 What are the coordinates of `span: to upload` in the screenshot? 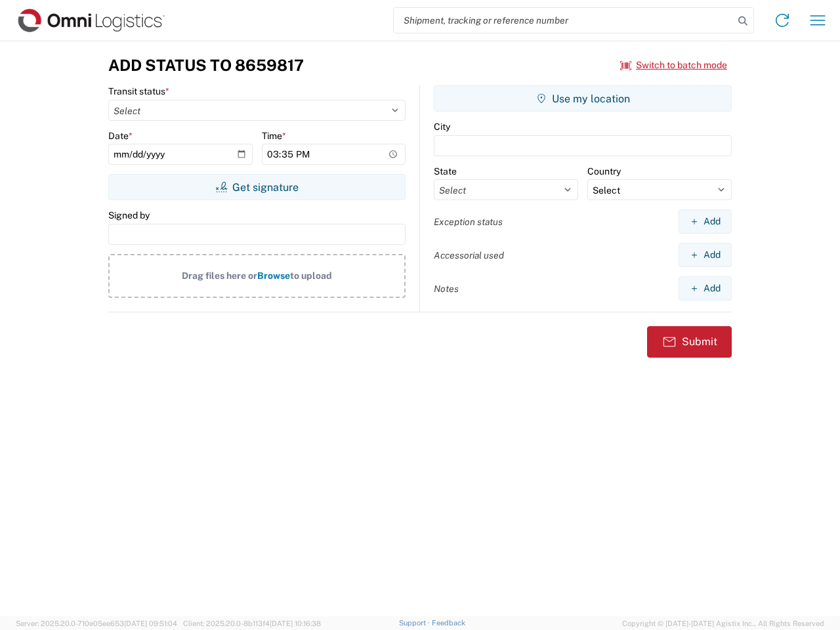 It's located at (311, 276).